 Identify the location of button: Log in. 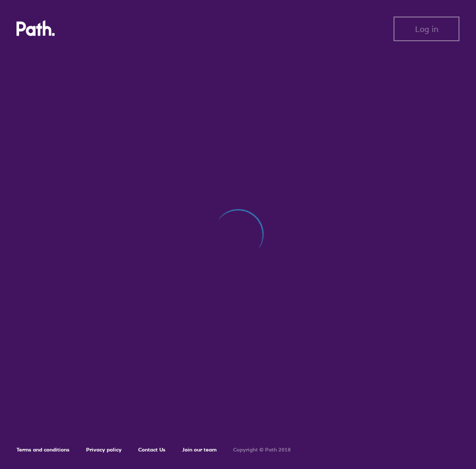
(426, 29).